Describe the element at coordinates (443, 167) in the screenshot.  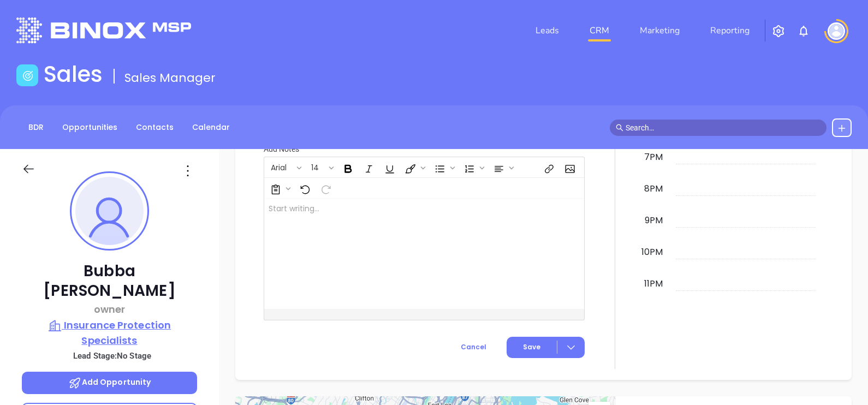
I see `span: Insert Unordered List` at that location.